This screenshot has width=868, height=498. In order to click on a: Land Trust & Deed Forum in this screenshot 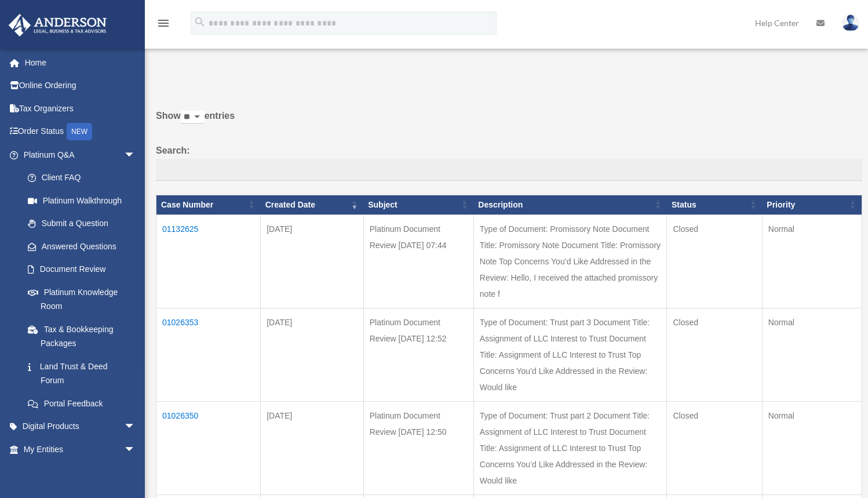, I will do `click(81, 374)`.